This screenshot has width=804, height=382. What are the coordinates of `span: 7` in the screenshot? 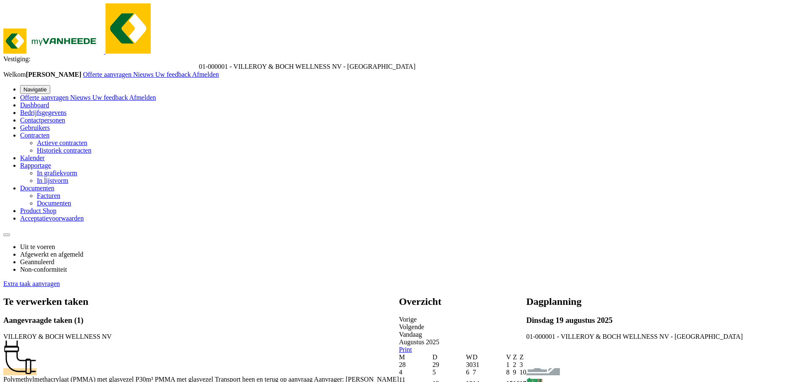 It's located at (475, 372).